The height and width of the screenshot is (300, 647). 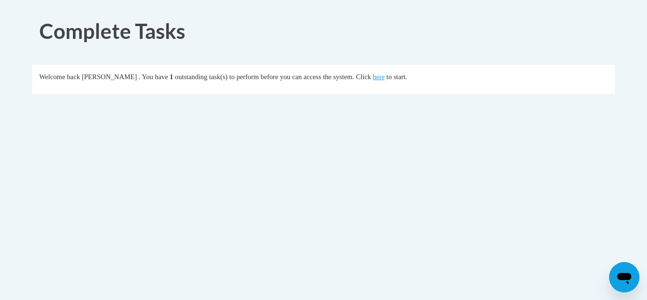 What do you see at coordinates (112, 31) in the screenshot?
I see `span: Complete Tasks` at bounding box center [112, 31].